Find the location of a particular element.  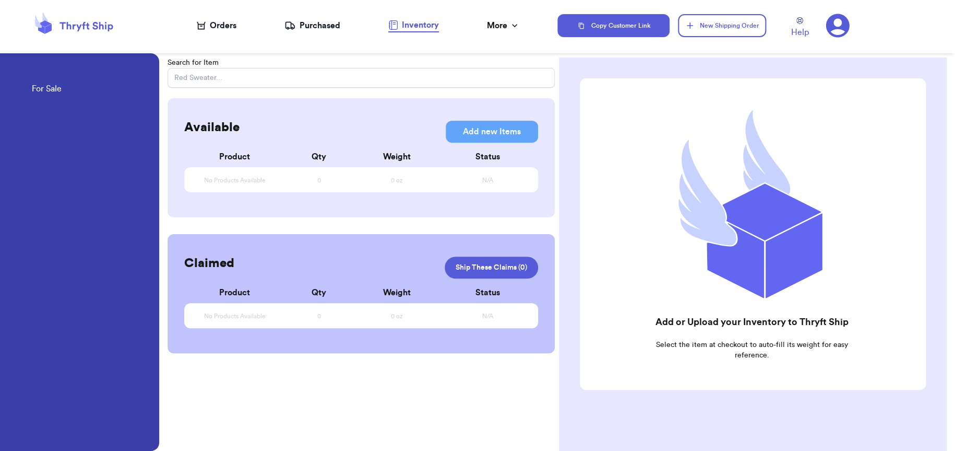

a: Inventory is located at coordinates (413, 26).